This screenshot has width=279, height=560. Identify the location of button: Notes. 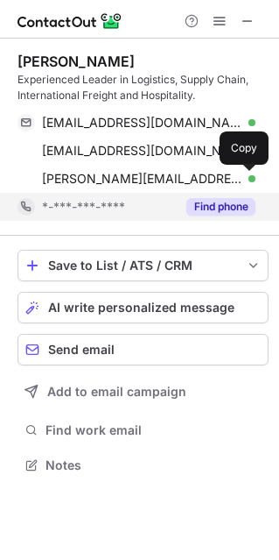
(143, 465).